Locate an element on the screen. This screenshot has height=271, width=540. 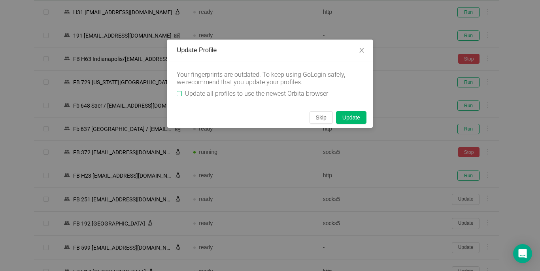
div: Your fingerprints are outdated. To keep using GoLogin safely, we recommend that you update your p... is located at coordinates (263, 78).